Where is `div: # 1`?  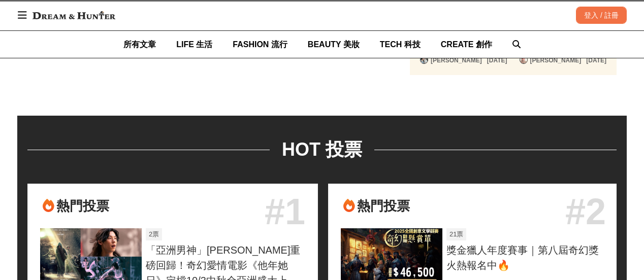
div: # 1 is located at coordinates (285, 212).